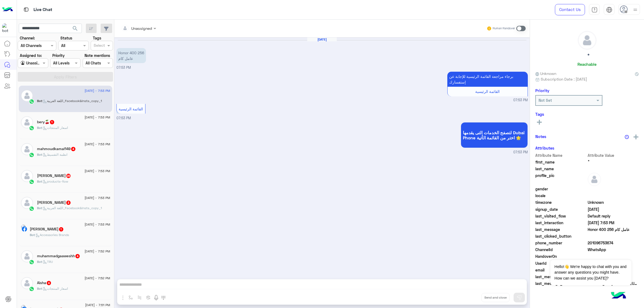  What do you see at coordinates (613, 243) in the screenshot?
I see `span: 201096753674` at bounding box center [613, 243].